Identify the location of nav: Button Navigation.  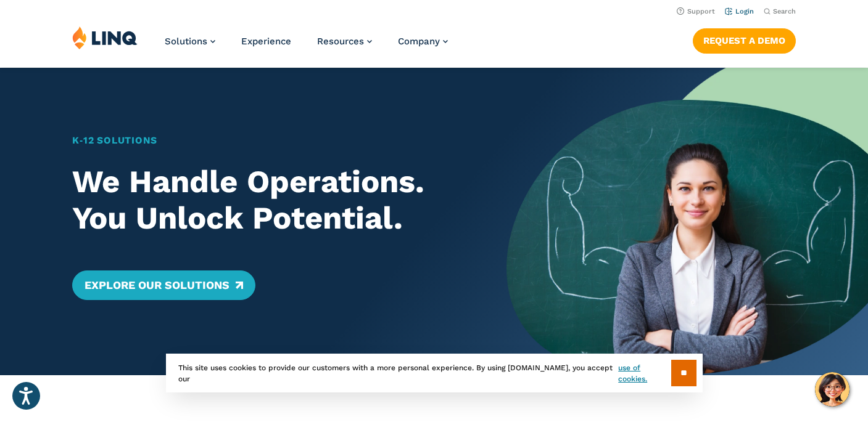
(744, 39).